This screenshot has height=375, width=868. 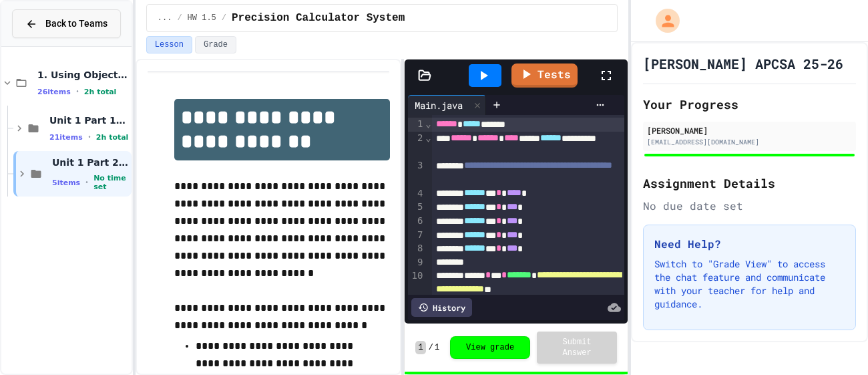 I want to click on span: 21 items, so click(x=66, y=137).